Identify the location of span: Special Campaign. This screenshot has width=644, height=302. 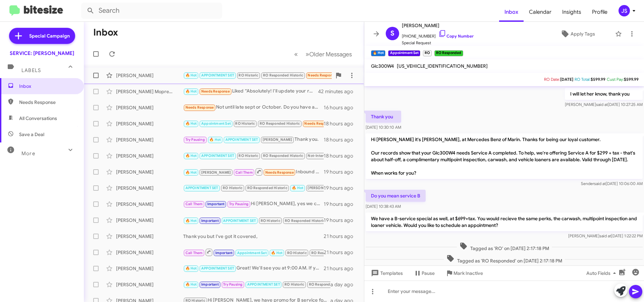
(49, 36).